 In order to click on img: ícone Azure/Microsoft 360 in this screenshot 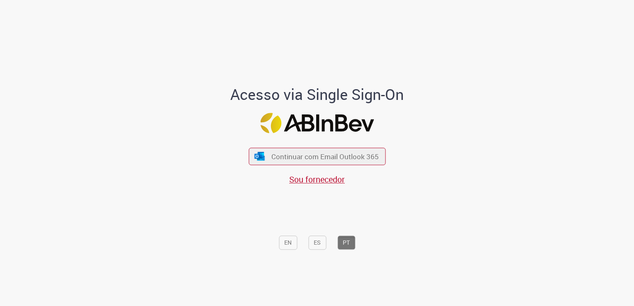, I will do `click(260, 156)`.